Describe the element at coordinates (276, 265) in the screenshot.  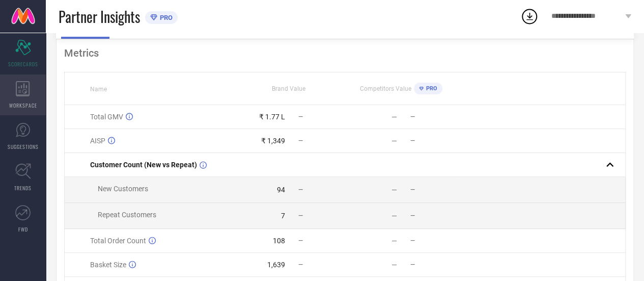
I see `div: 1,639` at that location.